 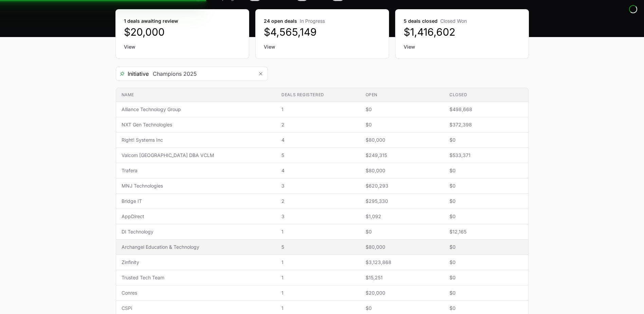 What do you see at coordinates (196, 262) in the screenshot?
I see `span: Zinfinity` at bounding box center [196, 262].